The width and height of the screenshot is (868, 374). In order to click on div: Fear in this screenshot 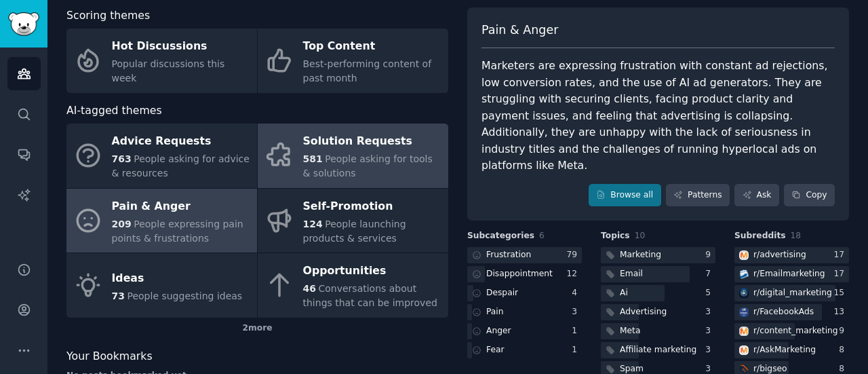, I will do `click(495, 350)`.